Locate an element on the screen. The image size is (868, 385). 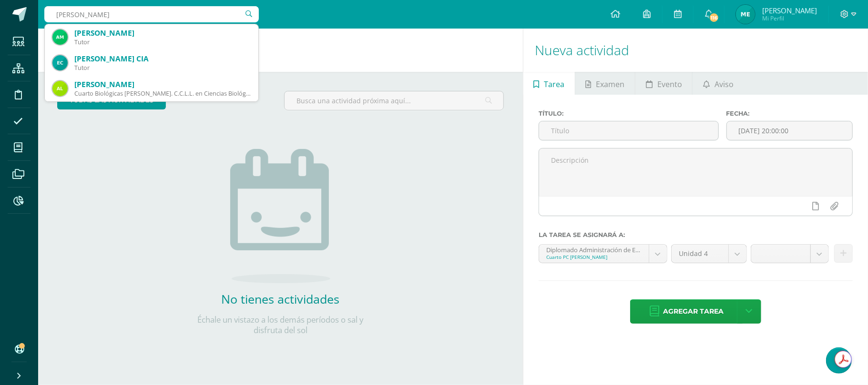
img: 0a9550c51994c5eb0bb767759ce214a4.png is located at coordinates (60, 63).